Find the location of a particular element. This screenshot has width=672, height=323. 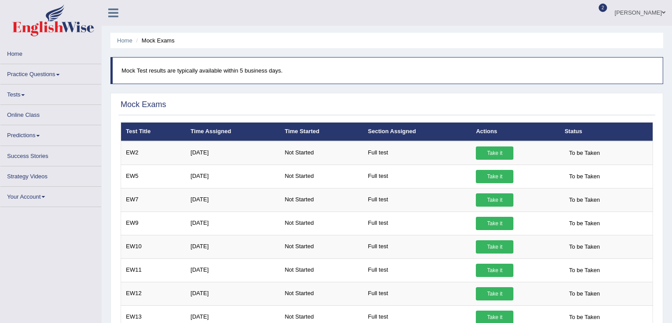

th: Status is located at coordinates (606, 132).